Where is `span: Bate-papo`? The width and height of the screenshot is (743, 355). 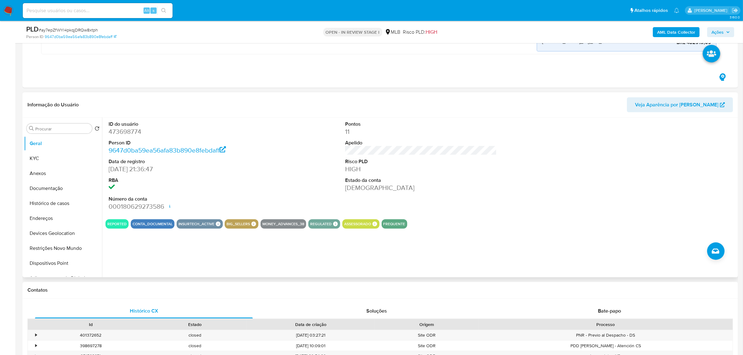 span: Bate-papo is located at coordinates (609, 311).